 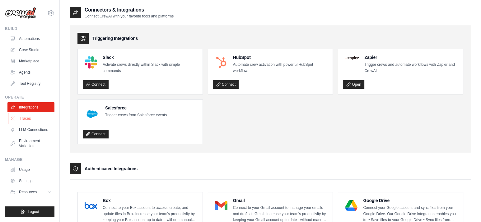 What do you see at coordinates (31, 180) in the screenshot?
I see `a: Settings` at bounding box center [31, 180].